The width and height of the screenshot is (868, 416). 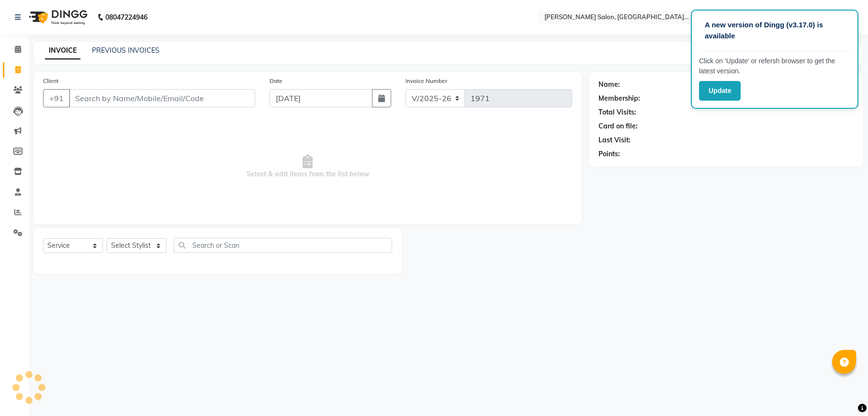 What do you see at coordinates (57, 98) in the screenshot?
I see `button: +91` at bounding box center [57, 98].